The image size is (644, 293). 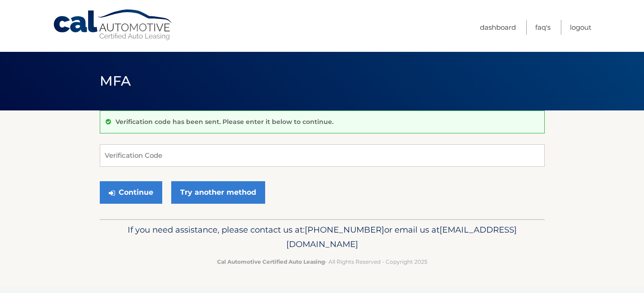 I want to click on a: Dashboard, so click(x=498, y=27).